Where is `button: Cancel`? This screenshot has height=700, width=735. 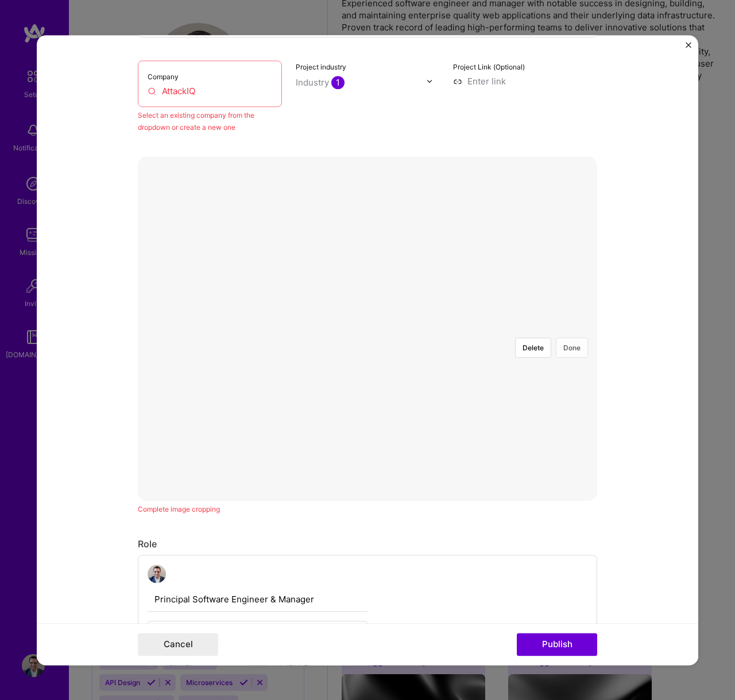 button: Cancel is located at coordinates (178, 644).